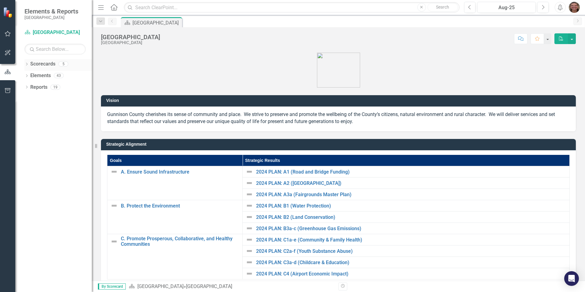  I want to click on span: By Scorecard, so click(112, 286).